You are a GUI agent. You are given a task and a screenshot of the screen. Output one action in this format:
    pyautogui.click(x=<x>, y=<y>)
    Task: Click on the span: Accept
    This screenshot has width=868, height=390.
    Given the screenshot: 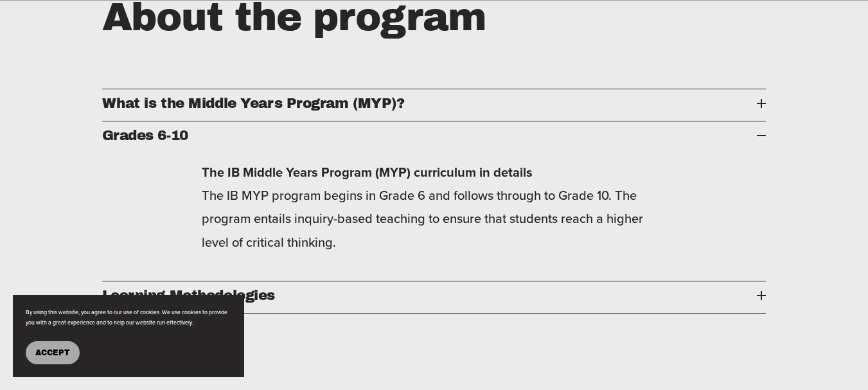 What is the action you would take?
    pyautogui.click(x=52, y=352)
    